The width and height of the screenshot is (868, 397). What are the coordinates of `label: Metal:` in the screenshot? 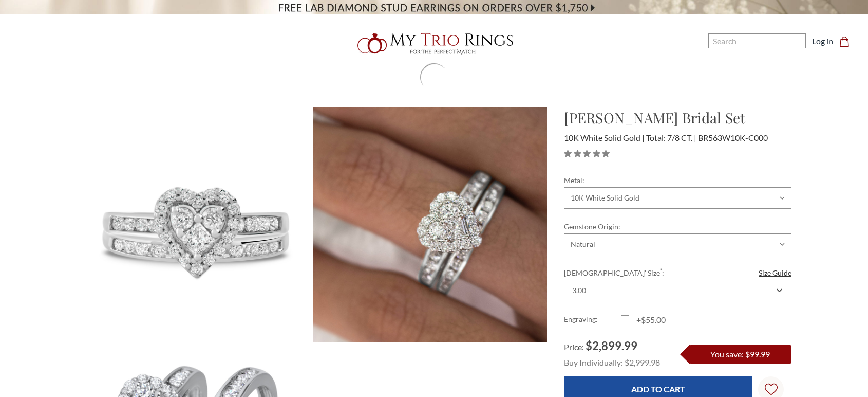 It's located at (678, 180).